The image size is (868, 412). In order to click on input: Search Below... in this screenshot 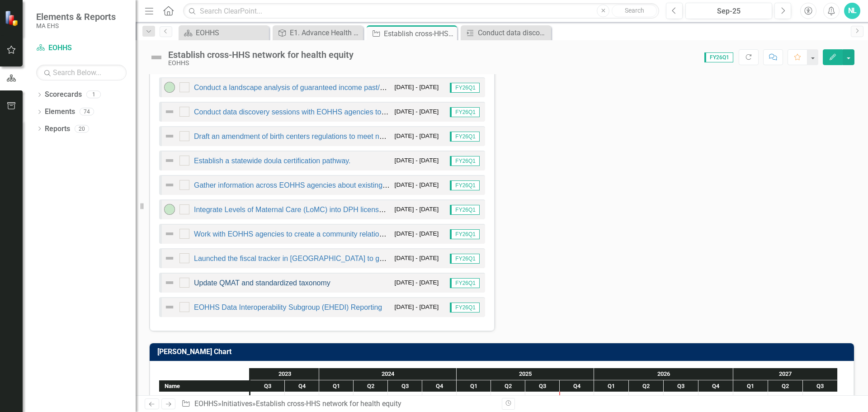, I will do `click(81, 72)`.